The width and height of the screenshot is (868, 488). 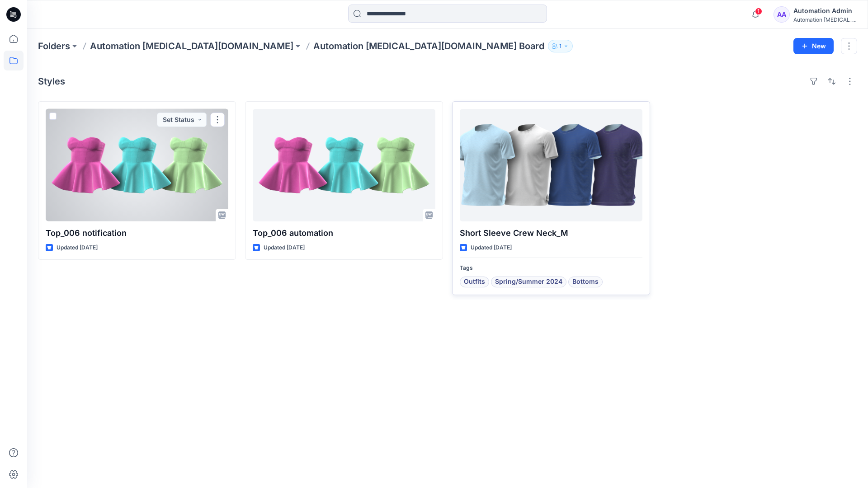 What do you see at coordinates (782, 15) in the screenshot?
I see `div: AA` at bounding box center [782, 15].